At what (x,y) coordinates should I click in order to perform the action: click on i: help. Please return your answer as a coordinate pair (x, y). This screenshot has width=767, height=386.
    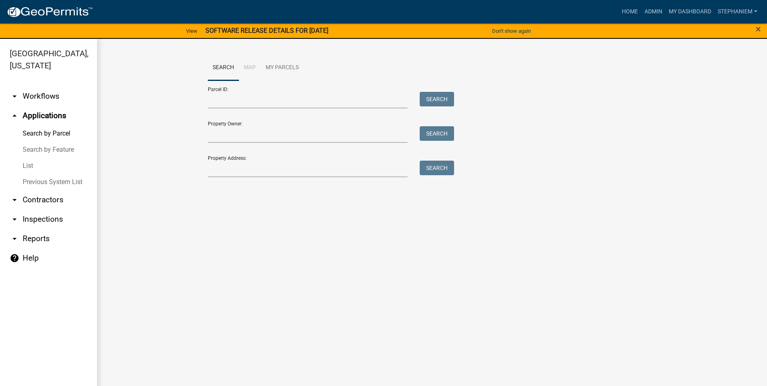
    Looking at the image, I should click on (15, 258).